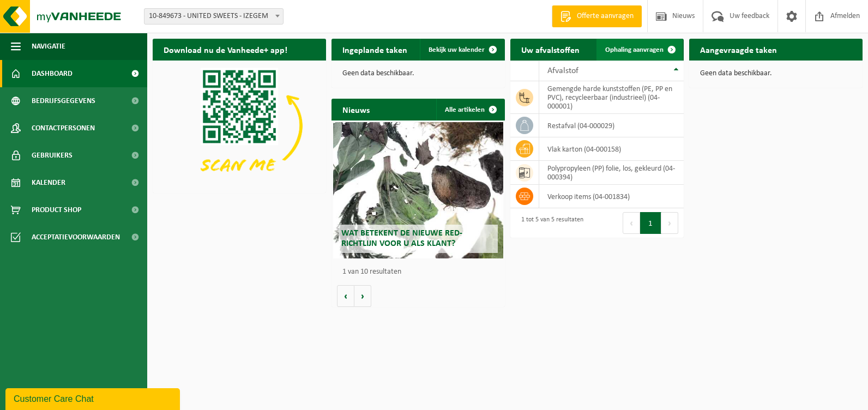 The height and width of the screenshot is (410, 868). I want to click on button: Volgende, so click(363, 297).